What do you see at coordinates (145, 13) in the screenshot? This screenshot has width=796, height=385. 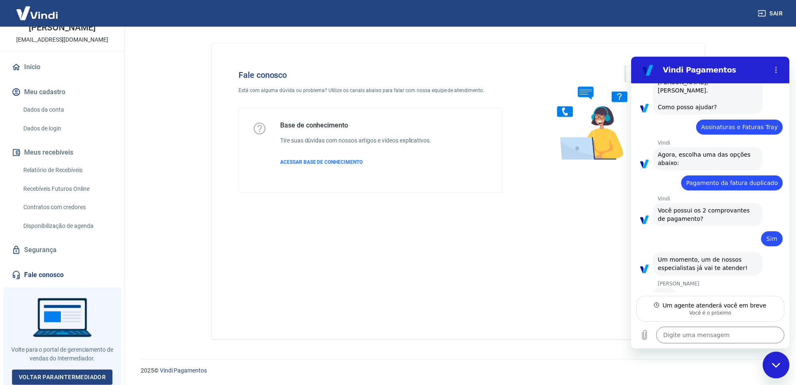 I see `button: Menu de opções` at bounding box center [145, 13].